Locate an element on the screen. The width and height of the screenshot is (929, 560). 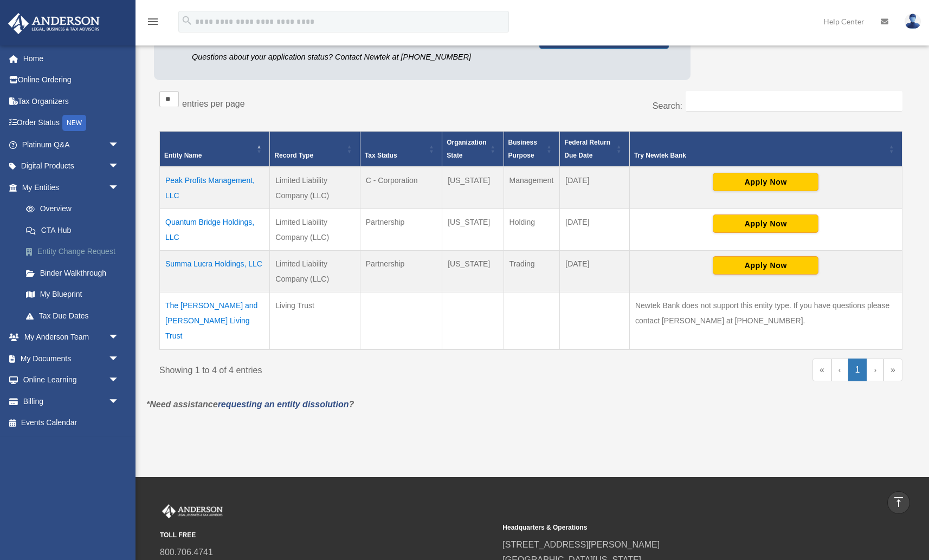
th: Entity Name: Activate to invert sorting is located at coordinates (214, 149).